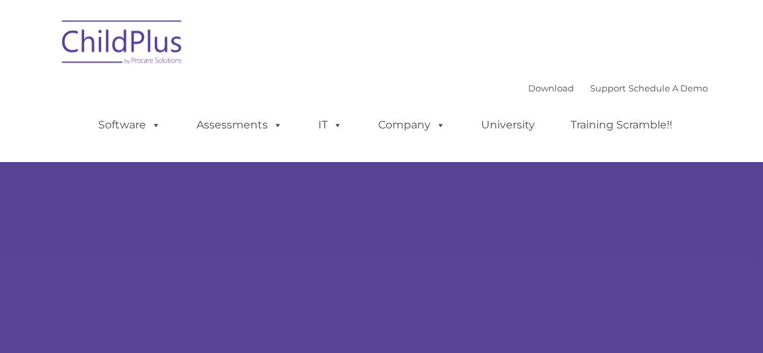  What do you see at coordinates (129, 125) in the screenshot?
I see `a: Software` at bounding box center [129, 125].